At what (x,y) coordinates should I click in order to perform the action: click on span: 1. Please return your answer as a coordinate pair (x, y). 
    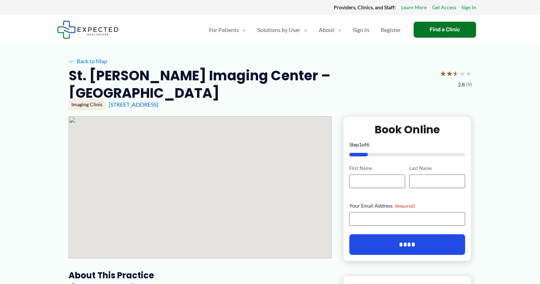
    Looking at the image, I should click on (360, 144).